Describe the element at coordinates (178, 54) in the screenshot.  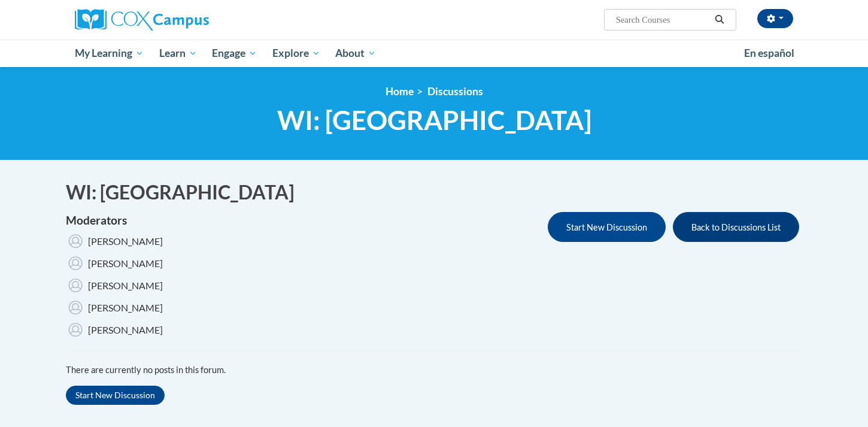
I see `span: Learn` at that location.